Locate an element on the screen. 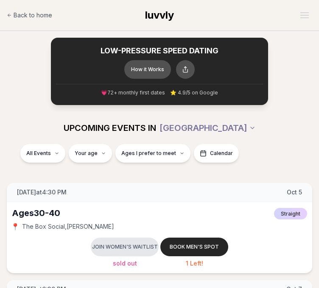 The width and height of the screenshot is (319, 288). a: Join women's waitlist is located at coordinates (125, 247).